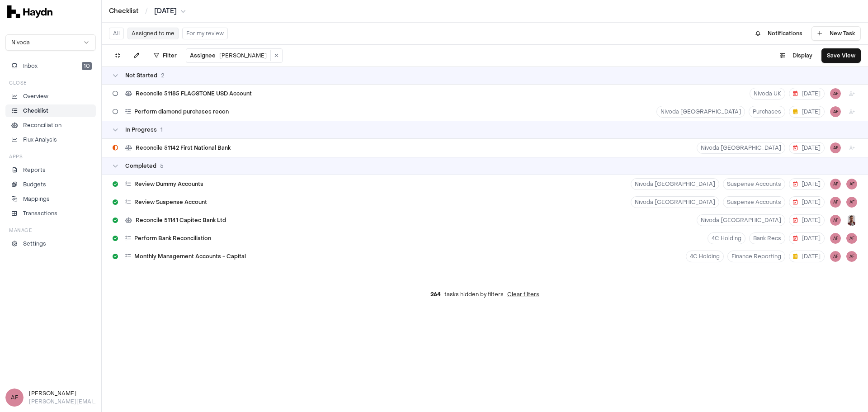  I want to click on span: Perform Bank Reconciliation, so click(173, 239).